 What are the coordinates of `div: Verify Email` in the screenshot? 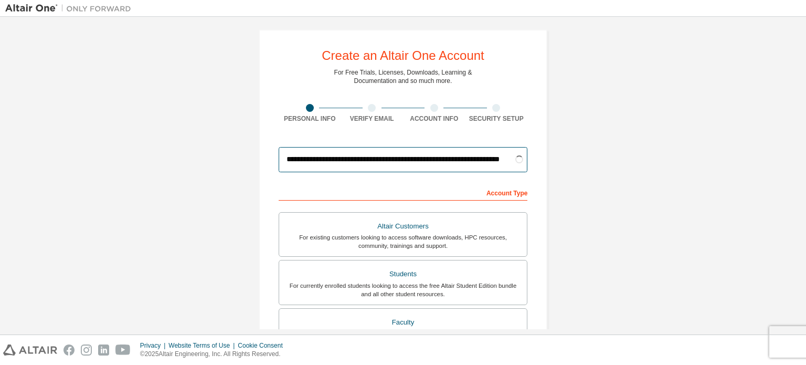 It's located at (372, 119).